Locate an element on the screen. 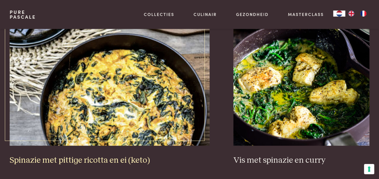  a: EN is located at coordinates (351, 14).